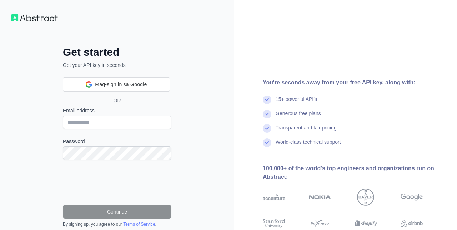 The width and height of the screenshot is (457, 230). Describe the element at coordinates (320, 197) in the screenshot. I see `img: nokia` at that location.